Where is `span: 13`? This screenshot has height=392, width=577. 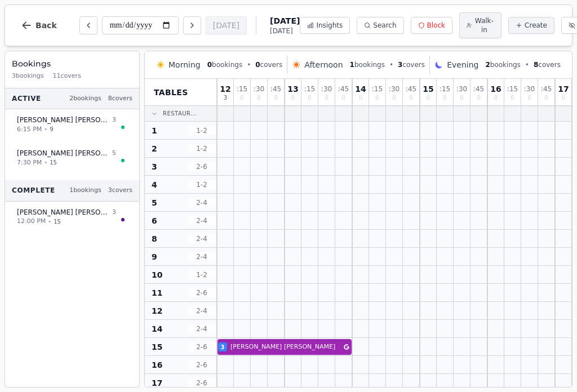 span: 13 is located at coordinates (293, 89).